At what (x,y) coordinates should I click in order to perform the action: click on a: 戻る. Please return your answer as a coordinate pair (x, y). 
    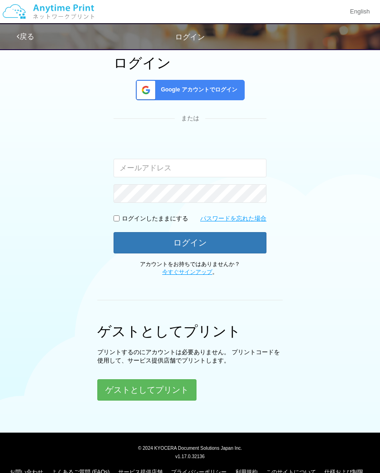
    Looking at the image, I should click on (26, 36).